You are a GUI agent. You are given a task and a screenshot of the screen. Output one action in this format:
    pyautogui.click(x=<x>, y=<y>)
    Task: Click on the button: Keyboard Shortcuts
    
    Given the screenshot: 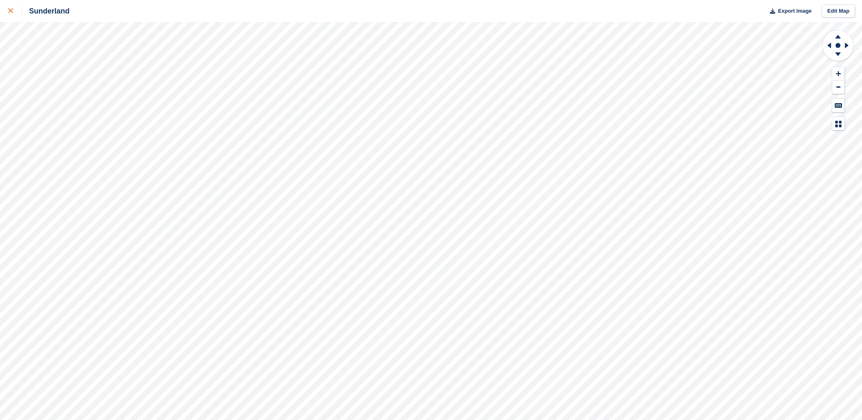 What is the action you would take?
    pyautogui.click(x=839, y=105)
    